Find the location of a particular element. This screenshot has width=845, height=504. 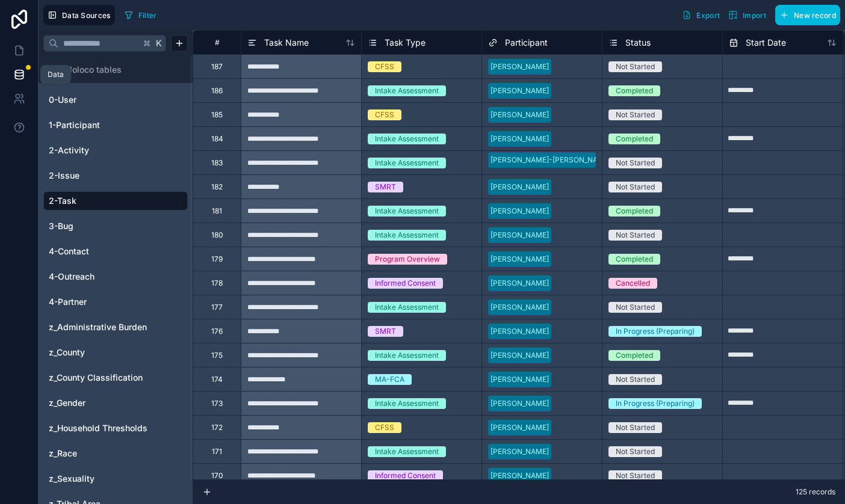

button: Import is located at coordinates (747, 15).